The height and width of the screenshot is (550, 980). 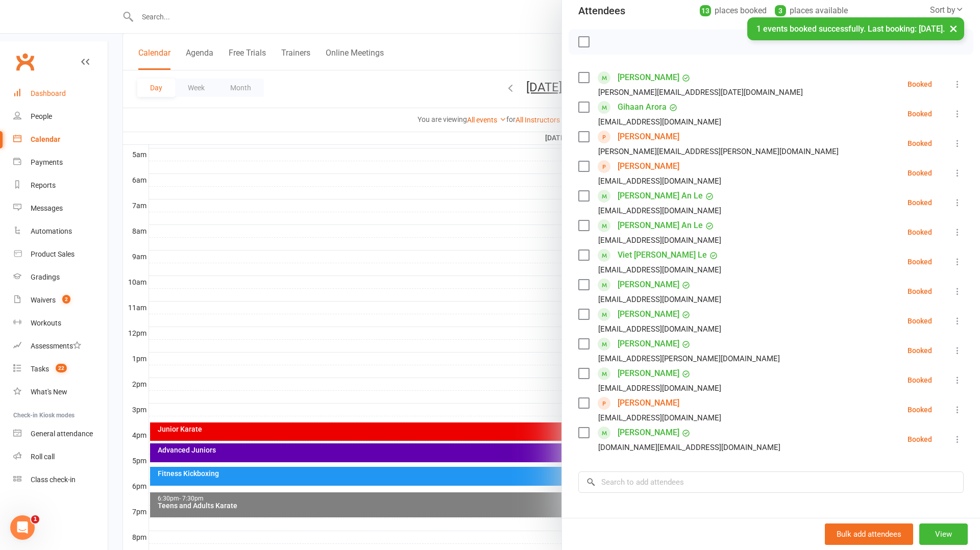 I want to click on a: Automations, so click(x=61, y=232).